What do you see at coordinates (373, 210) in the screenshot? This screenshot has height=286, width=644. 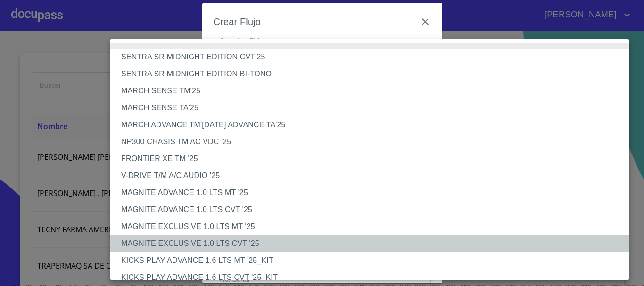 I see `li: MAGNITE ADVANCE 1.0 LTS CVT '25` at bounding box center [373, 210].